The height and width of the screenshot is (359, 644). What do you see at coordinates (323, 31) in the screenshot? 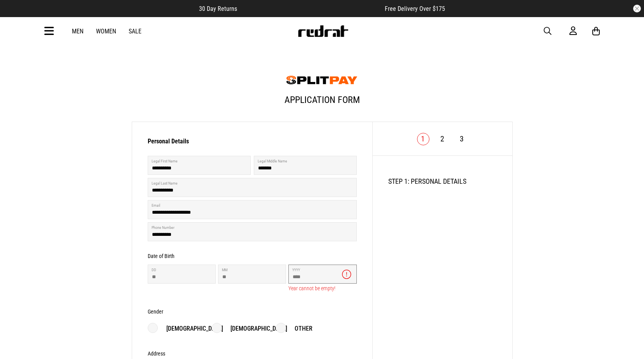
I see `img: Redrat logo` at bounding box center [323, 31].